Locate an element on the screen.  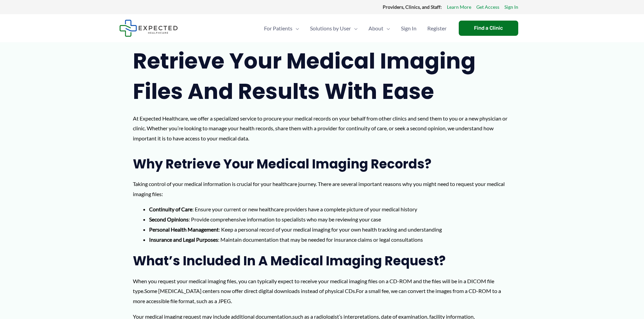
strong: Second Opinions is located at coordinates (168, 219).